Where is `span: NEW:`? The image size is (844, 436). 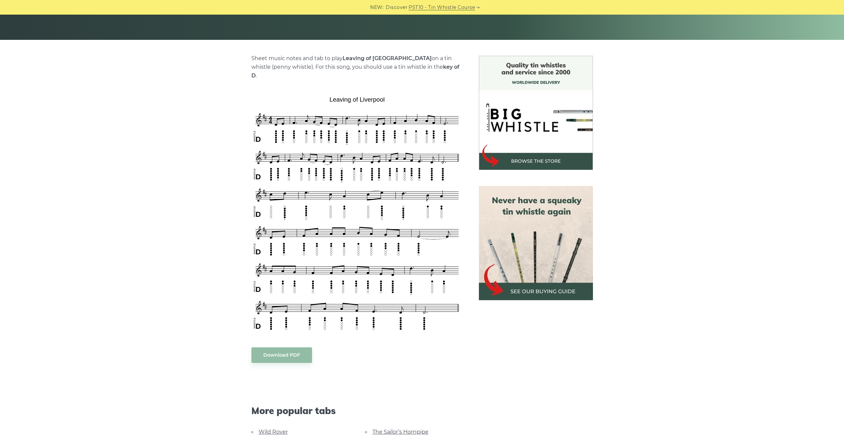 span: NEW: is located at coordinates (377, 7).